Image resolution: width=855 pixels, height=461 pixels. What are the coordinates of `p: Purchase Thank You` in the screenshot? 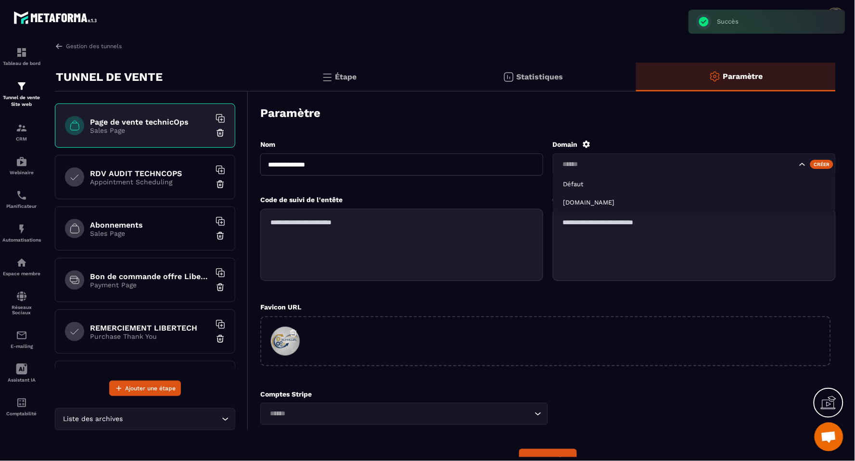 It's located at (150, 336).